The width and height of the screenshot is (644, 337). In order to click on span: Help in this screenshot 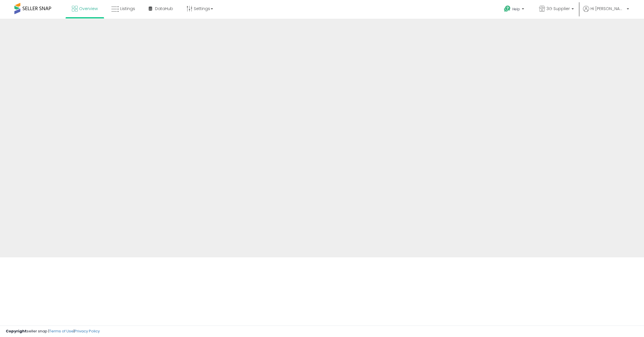, I will do `click(516, 9)`.